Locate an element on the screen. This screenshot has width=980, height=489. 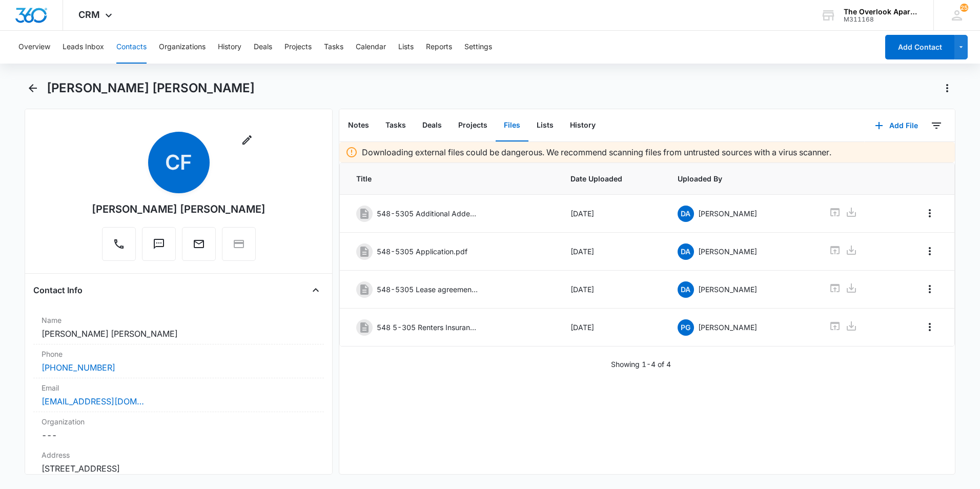
label: Email is located at coordinates (178, 388).